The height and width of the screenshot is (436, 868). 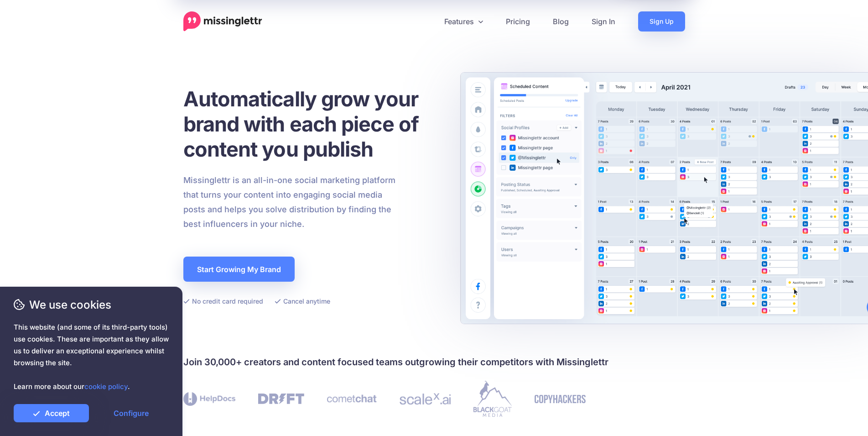 What do you see at coordinates (312, 124) in the screenshot?
I see `h1: Automatically grow your brand with each piece of content you publish` at bounding box center [312, 124].